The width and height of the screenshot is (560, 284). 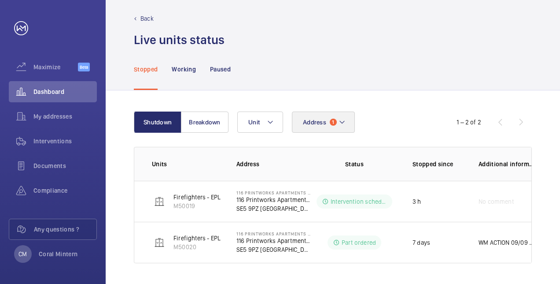 What do you see at coordinates (56, 67) in the screenshot?
I see `span: Maximize` at bounding box center [56, 67].